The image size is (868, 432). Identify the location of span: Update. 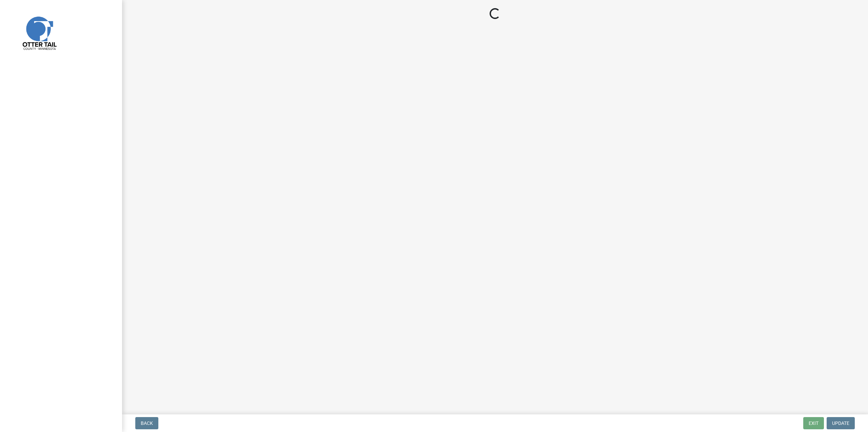
(840, 423).